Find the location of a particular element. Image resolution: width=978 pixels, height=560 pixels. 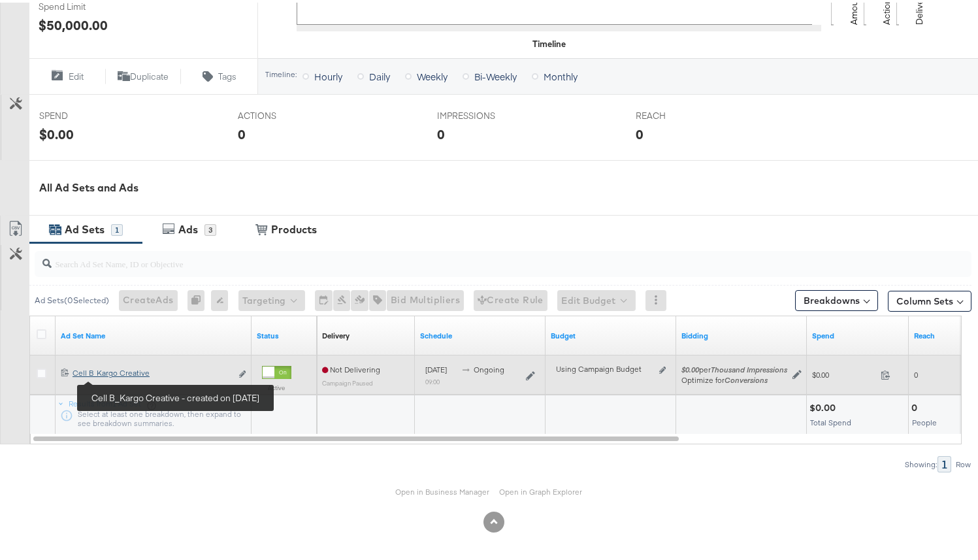

a: Open in Graph Explorer is located at coordinates (541, 488).